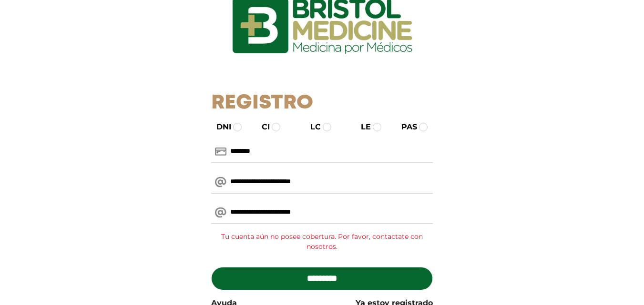  I want to click on h1: Registro, so click(322, 103).